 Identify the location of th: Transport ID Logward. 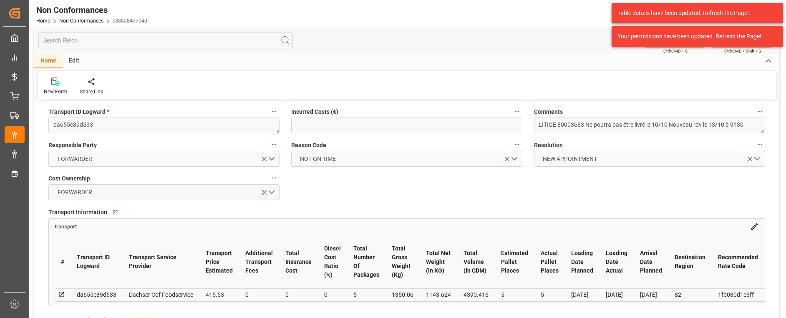
(96, 262).